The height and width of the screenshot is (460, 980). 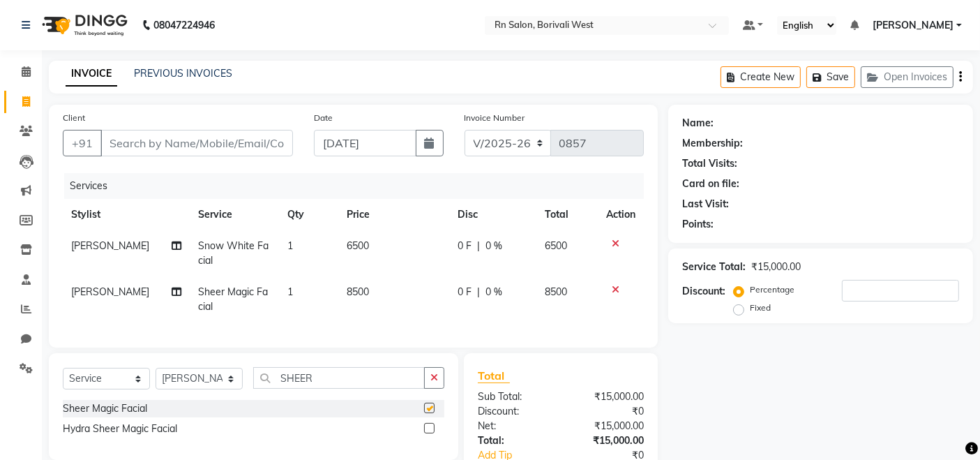 I want to click on input: Search or Scan, so click(x=339, y=378).